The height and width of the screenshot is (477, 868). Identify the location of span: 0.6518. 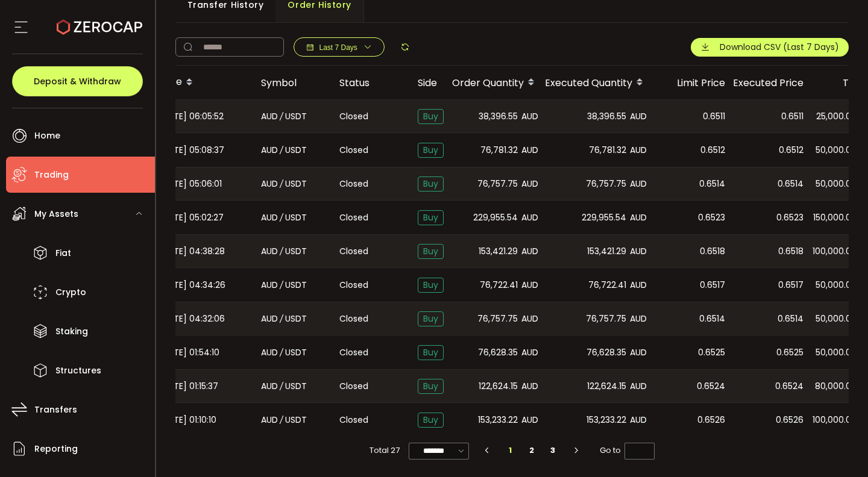
(712, 251).